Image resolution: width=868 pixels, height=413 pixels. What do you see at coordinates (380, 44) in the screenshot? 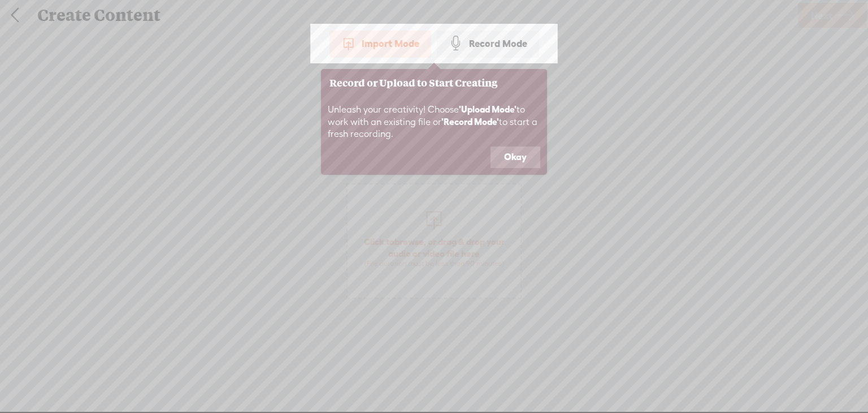
I see `div: Import Mode` at bounding box center [380, 44].